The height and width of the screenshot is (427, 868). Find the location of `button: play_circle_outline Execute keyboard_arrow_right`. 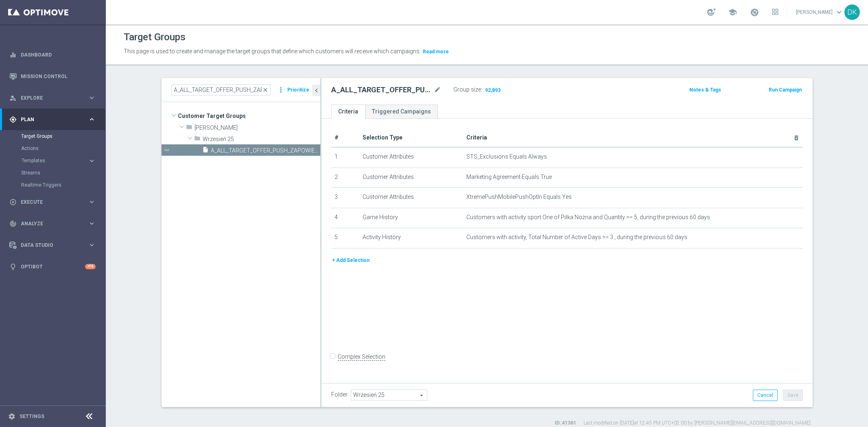

button: play_circle_outline Execute keyboard_arrow_right is located at coordinates (53, 202).